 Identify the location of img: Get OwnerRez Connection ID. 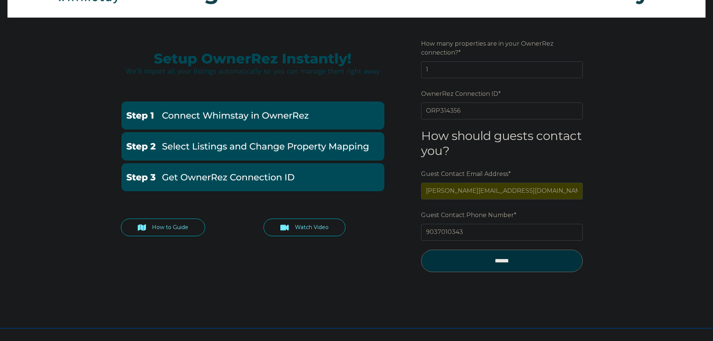
(252, 177).